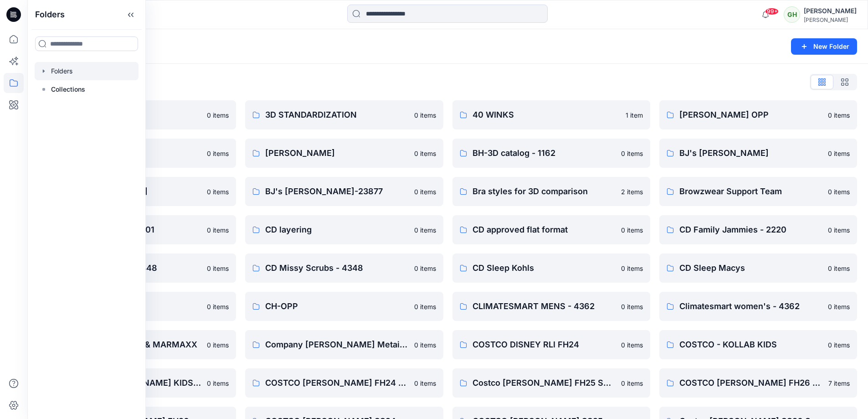 Image resolution: width=868 pixels, height=419 pixels. I want to click on p: CH-OPP, so click(337, 306).